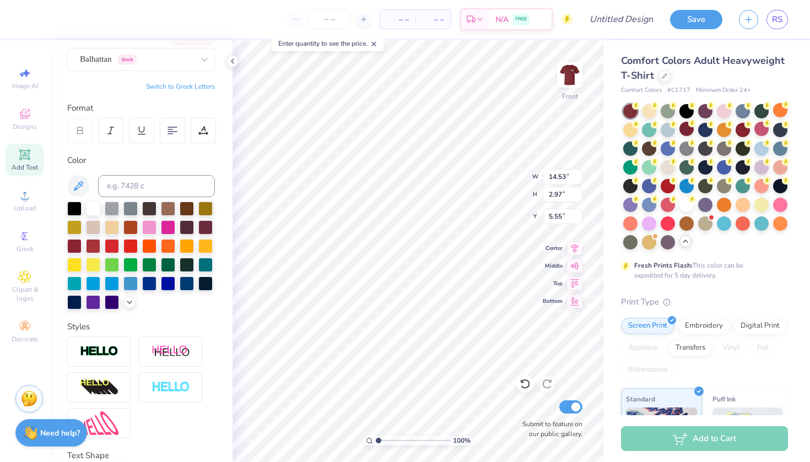 The width and height of the screenshot is (810, 462). Describe the element at coordinates (570, 96) in the screenshot. I see `div: Front` at that location.